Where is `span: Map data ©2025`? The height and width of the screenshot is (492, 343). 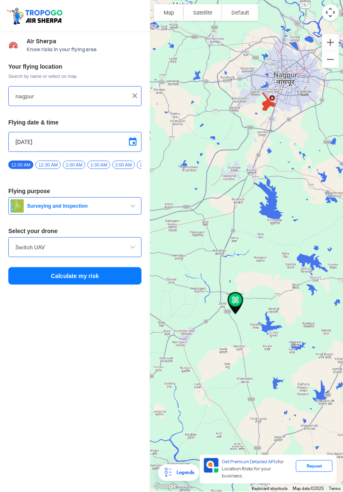
span: Map data ©2025 is located at coordinates (308, 489).